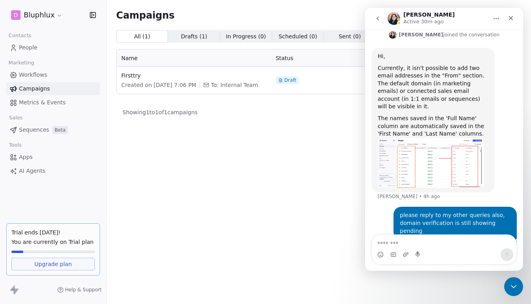  Describe the element at coordinates (39, 15) in the screenshot. I see `span: Bluphlux` at that location.